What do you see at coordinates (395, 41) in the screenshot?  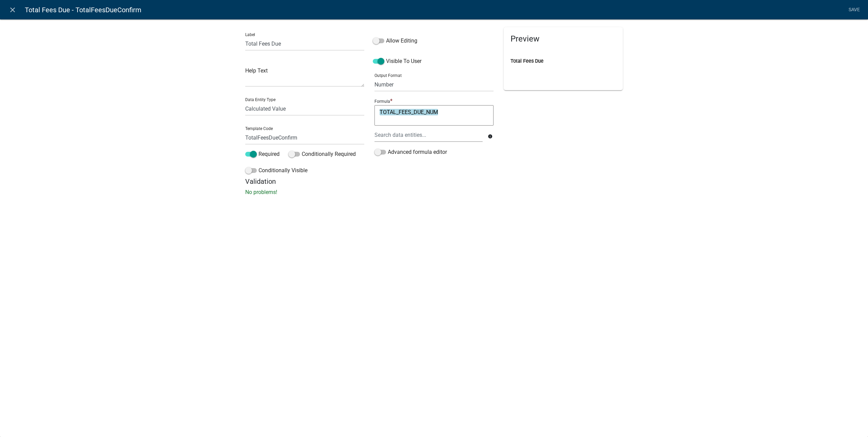 I see `label: Allow Editing` at bounding box center [395, 41].